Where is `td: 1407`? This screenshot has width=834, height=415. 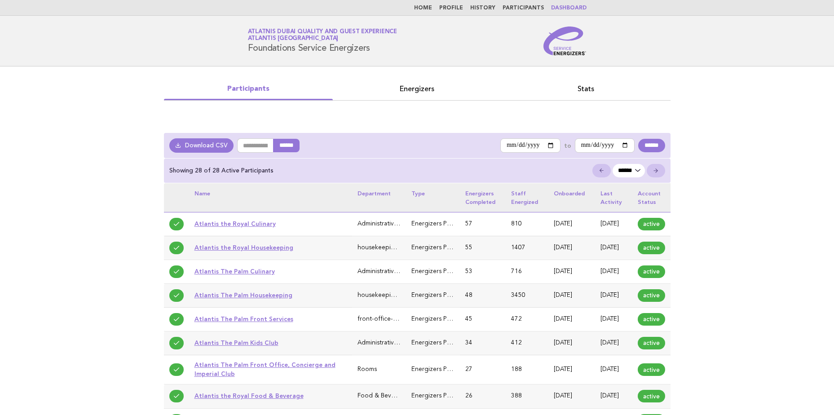 td: 1407 is located at coordinates (527, 247).